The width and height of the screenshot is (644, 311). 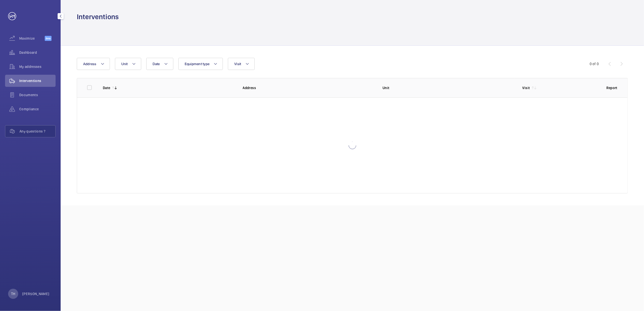 What do you see at coordinates (38, 95) in the screenshot?
I see `span: Documents` at bounding box center [38, 95].